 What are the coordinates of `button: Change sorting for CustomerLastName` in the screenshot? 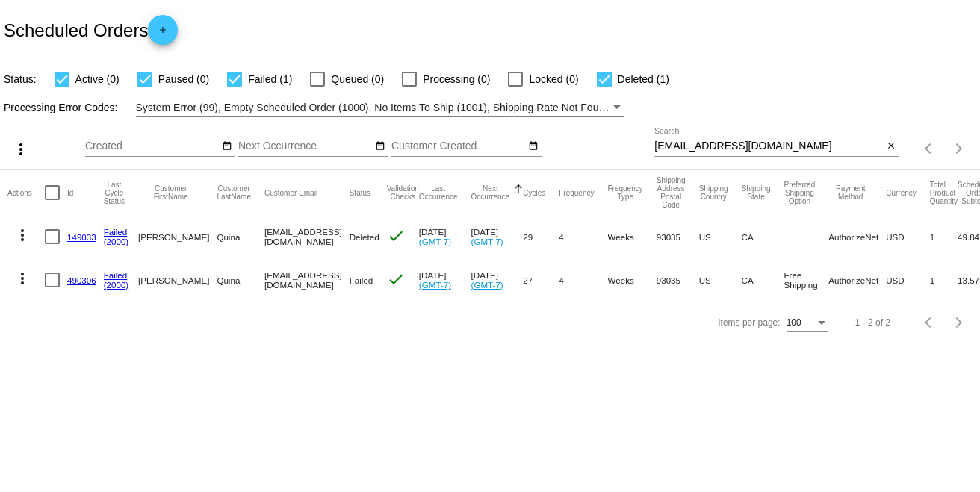 It's located at (234, 193).